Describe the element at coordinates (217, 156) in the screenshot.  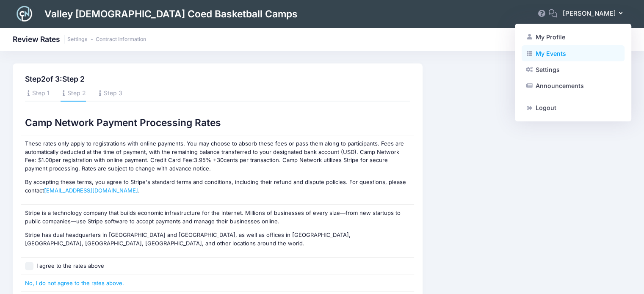
I see `p: These rates only apply to registrations with online payments. You may choose to absorb these fees...` at that location.